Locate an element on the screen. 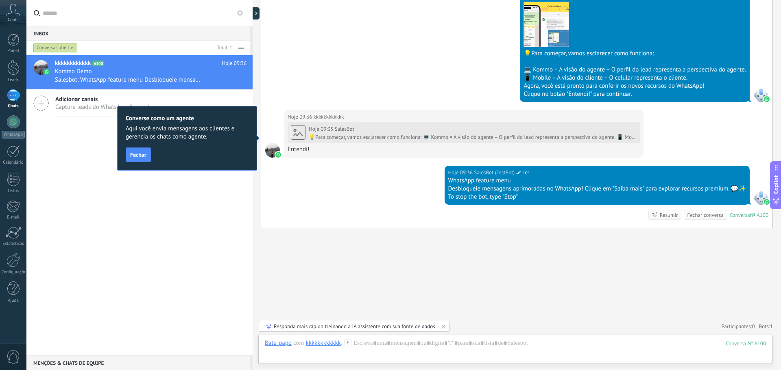 This screenshot has width=781, height=370. img: icon is located at coordinates (47, 72).